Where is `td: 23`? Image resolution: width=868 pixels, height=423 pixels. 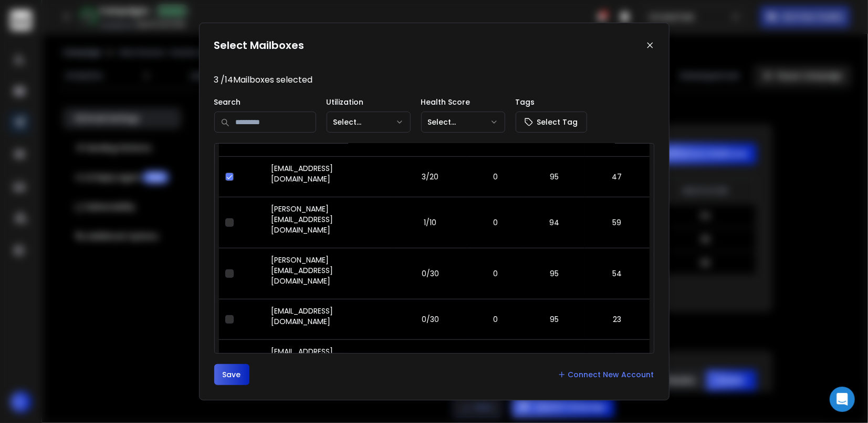 td: 23 is located at coordinates (616, 318).